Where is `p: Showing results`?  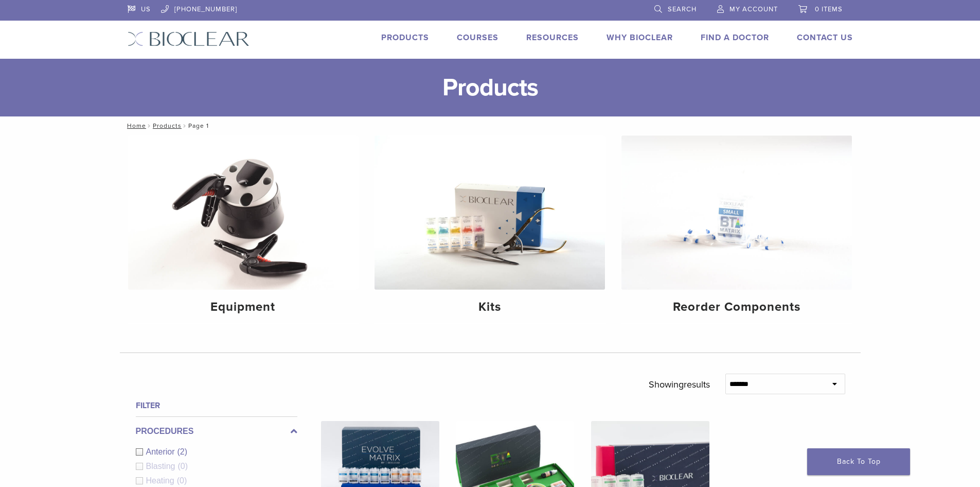 p: Showing results is located at coordinates (679, 384).